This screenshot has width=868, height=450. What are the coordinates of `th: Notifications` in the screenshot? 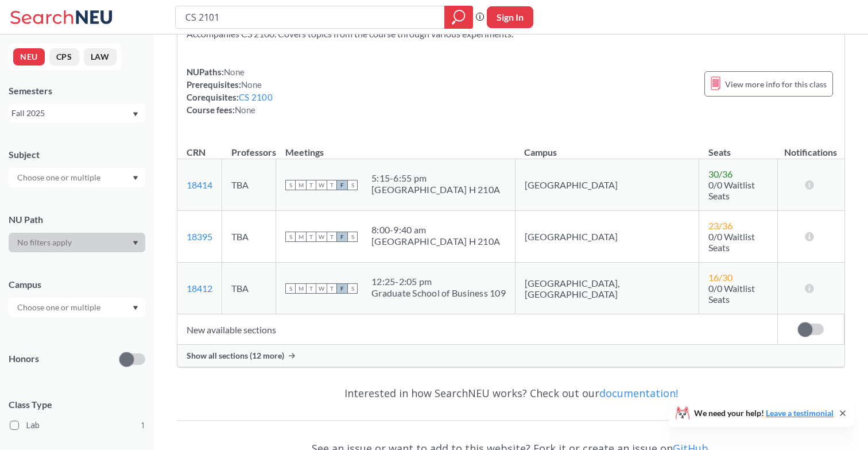 It's located at (810, 147).